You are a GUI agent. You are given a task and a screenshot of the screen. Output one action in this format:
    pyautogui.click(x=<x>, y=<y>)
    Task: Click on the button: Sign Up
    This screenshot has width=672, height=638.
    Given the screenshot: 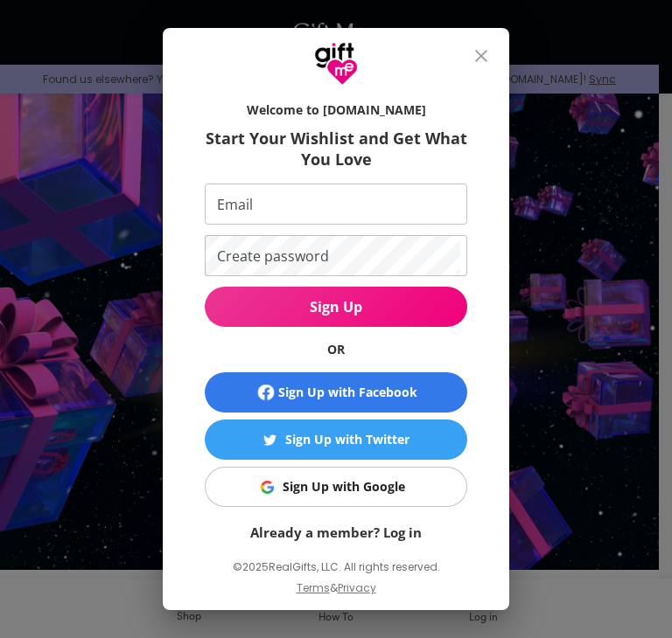 What is the action you would take?
    pyautogui.click(x=336, y=307)
    